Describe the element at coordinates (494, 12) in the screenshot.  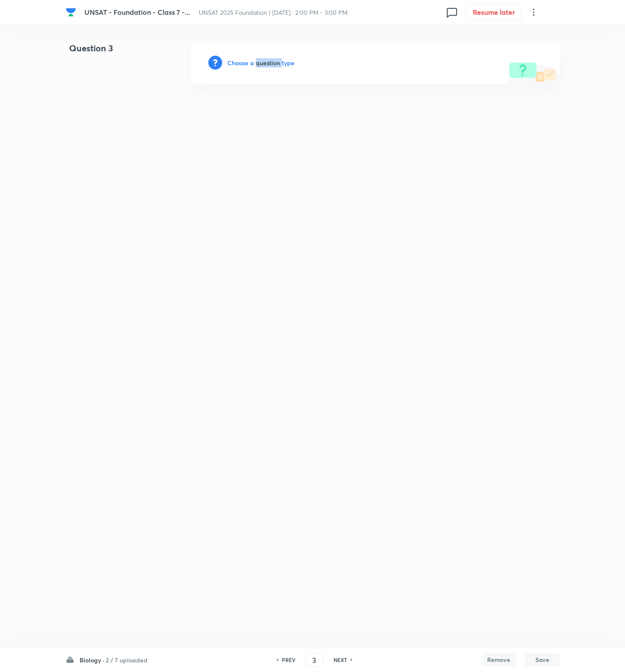
I see `button: Resume later` at that location.